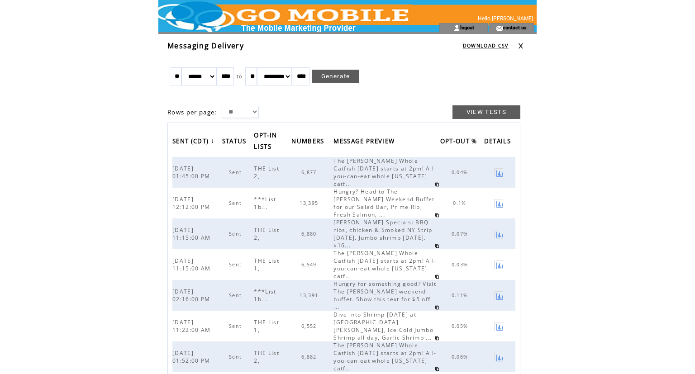 The width and height of the screenshot is (695, 374). Describe the element at coordinates (499, 142) in the screenshot. I see `span: DETAILS` at that location.